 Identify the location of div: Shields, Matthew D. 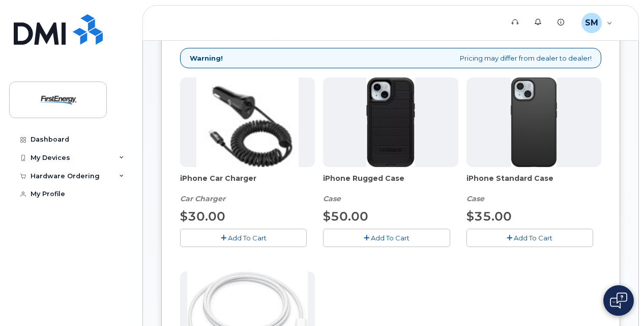
(597, 23).